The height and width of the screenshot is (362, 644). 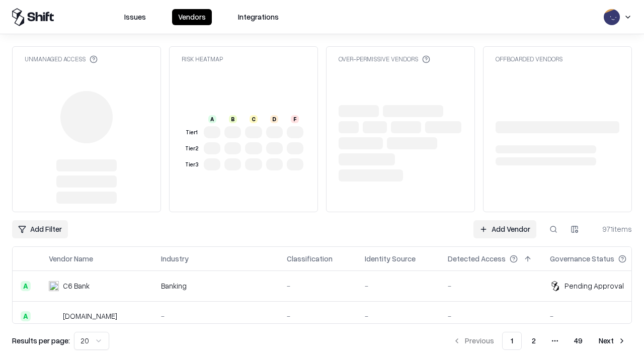 What do you see at coordinates (191, 164) in the screenshot?
I see `div: Tier 3` at bounding box center [191, 164].